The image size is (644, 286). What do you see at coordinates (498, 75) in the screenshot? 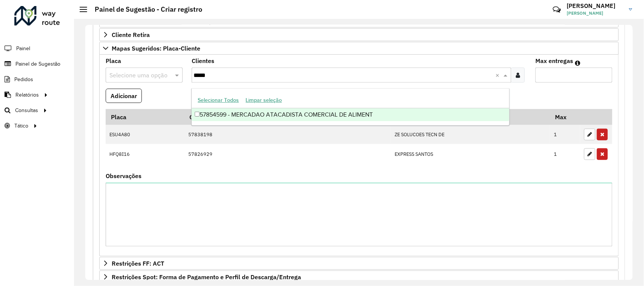
I see `span: Clear all` at bounding box center [498, 75].